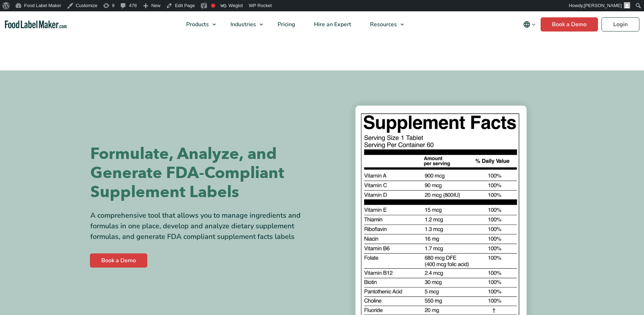 Image resolution: width=644 pixels, height=315 pixels. I want to click on div: Focus keyphrase not set, so click(213, 5).